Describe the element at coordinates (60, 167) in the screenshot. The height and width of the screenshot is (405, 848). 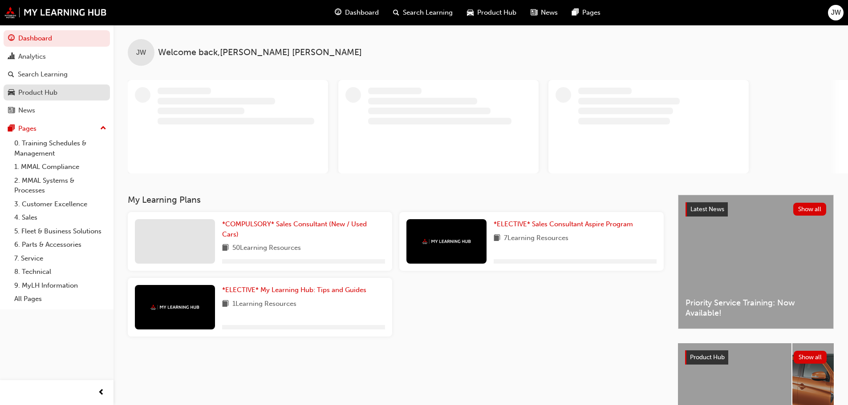
I see `a: 1. MMAL Compliance` at that location.